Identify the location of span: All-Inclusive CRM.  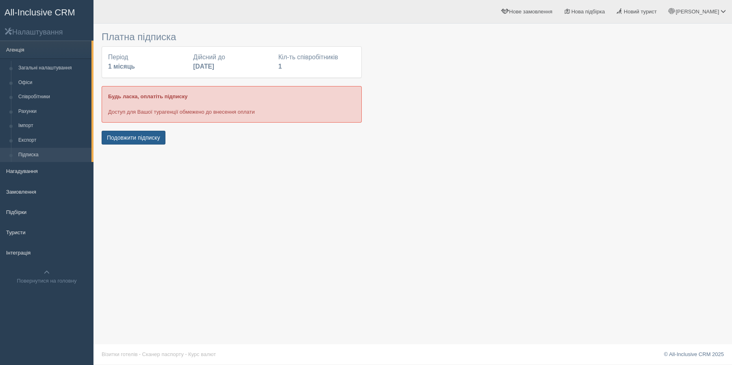
(40, 12).